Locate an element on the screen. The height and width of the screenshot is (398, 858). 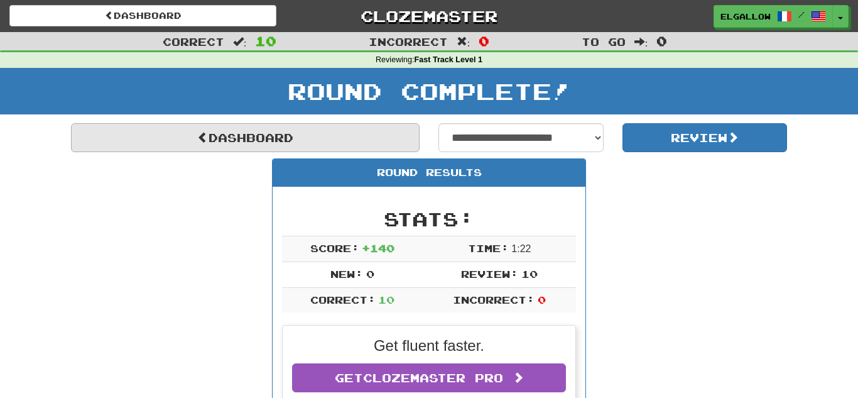
span: + 140 is located at coordinates (378, 247).